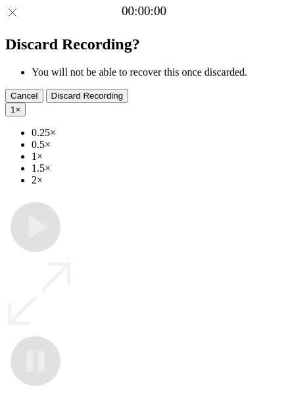 The image size is (288, 396). What do you see at coordinates (157, 168) in the screenshot?
I see `li: 1.5×` at bounding box center [157, 168].